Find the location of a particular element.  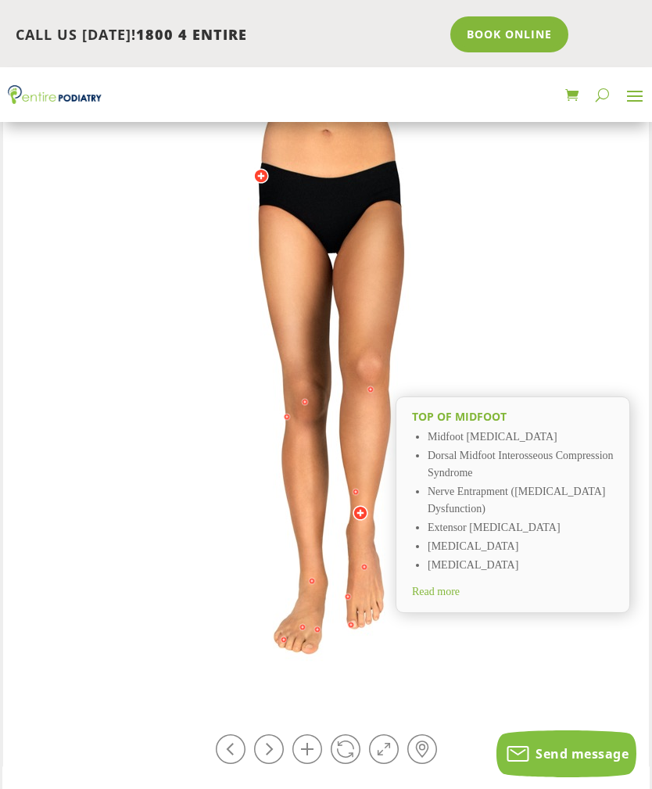

span: 1800 4 ENTIRE is located at coordinates (192, 34).